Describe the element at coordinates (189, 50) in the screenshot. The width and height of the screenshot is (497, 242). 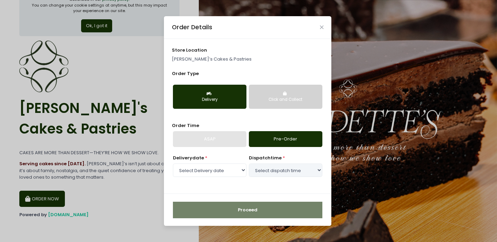
I see `span: store location` at that location.